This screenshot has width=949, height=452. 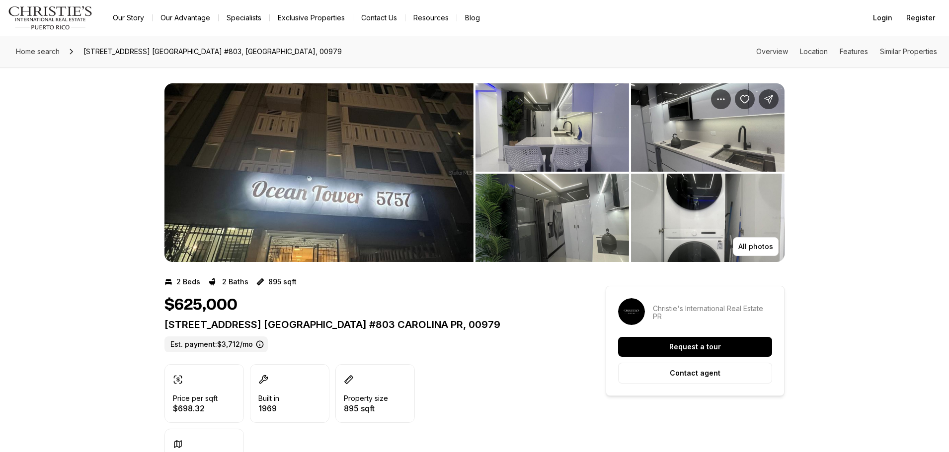 What do you see at coordinates (38, 51) in the screenshot?
I see `span: Home search` at bounding box center [38, 51].